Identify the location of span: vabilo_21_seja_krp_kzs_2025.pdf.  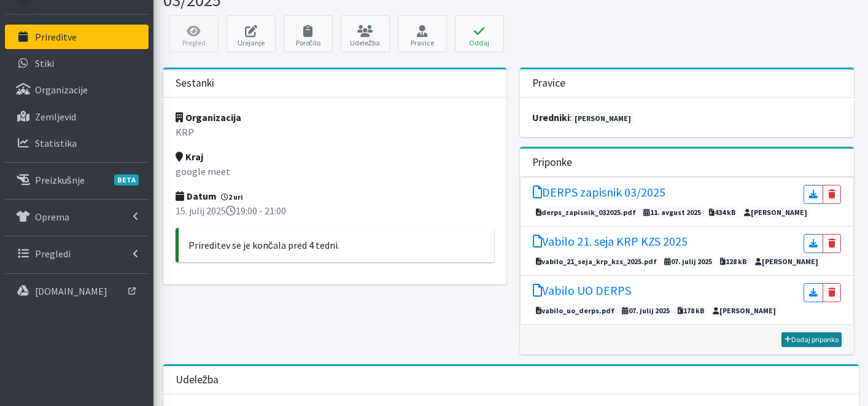
(596, 262).